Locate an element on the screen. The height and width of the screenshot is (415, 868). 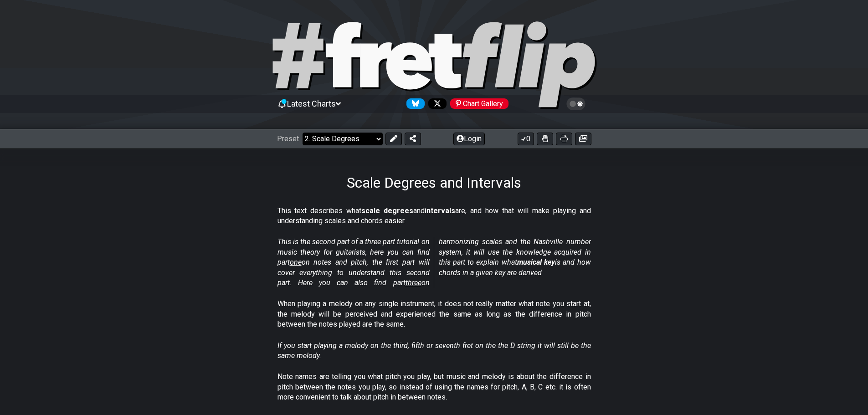
button: Toggle Dexterity for all fretkits is located at coordinates (545, 139).